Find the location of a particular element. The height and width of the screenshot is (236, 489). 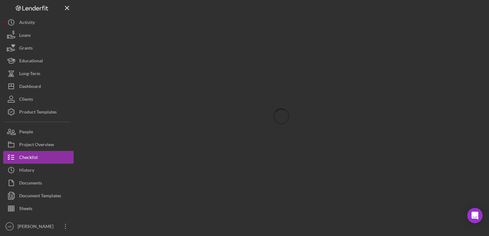

button: Sheets is located at coordinates (38, 209).